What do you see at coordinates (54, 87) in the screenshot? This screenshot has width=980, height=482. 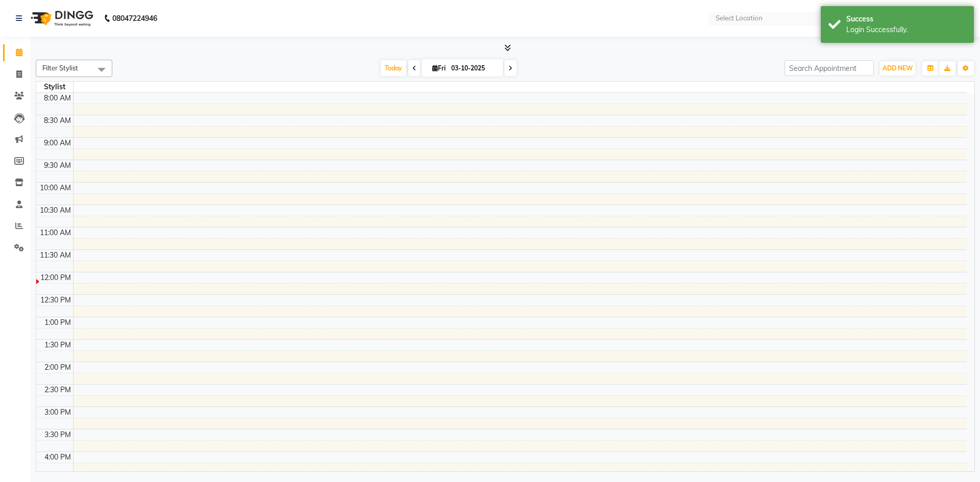 I see `div: Stylist` at bounding box center [54, 87].